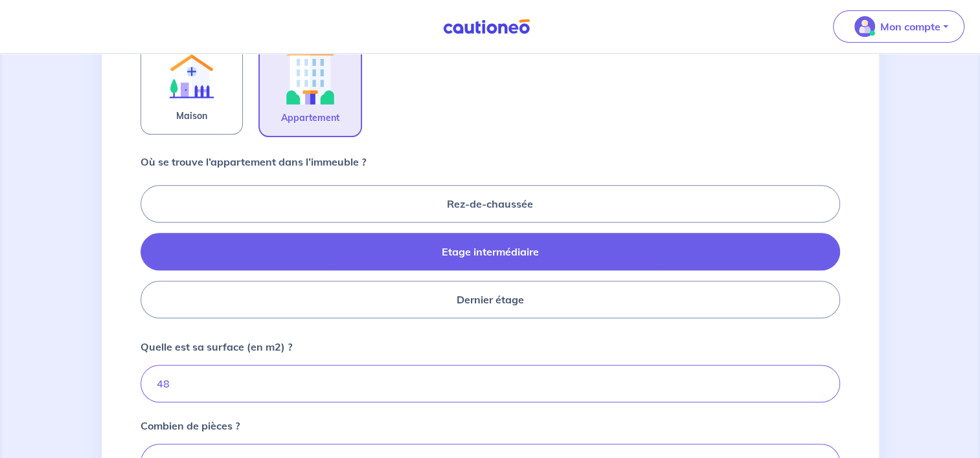 The image size is (980, 458). What do you see at coordinates (490, 300) in the screenshot?
I see `label: Dernier étage` at bounding box center [490, 300].